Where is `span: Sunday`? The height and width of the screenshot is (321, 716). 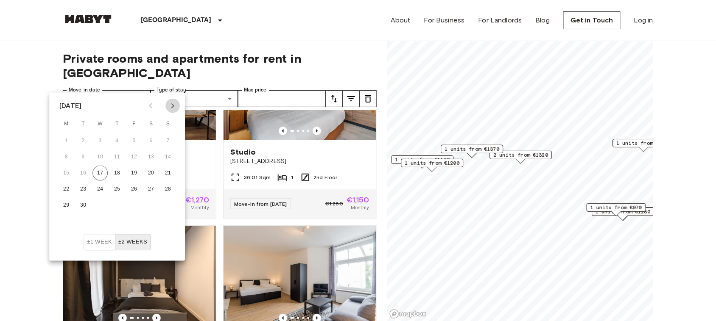
span: Sunday is located at coordinates (168, 124).